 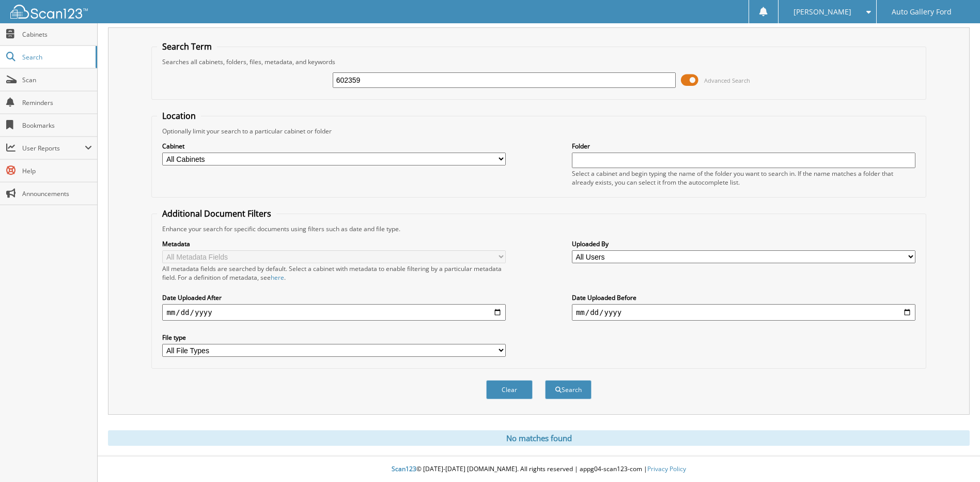 What do you see at coordinates (667, 468) in the screenshot?
I see `a: Privacy Policy` at bounding box center [667, 468].